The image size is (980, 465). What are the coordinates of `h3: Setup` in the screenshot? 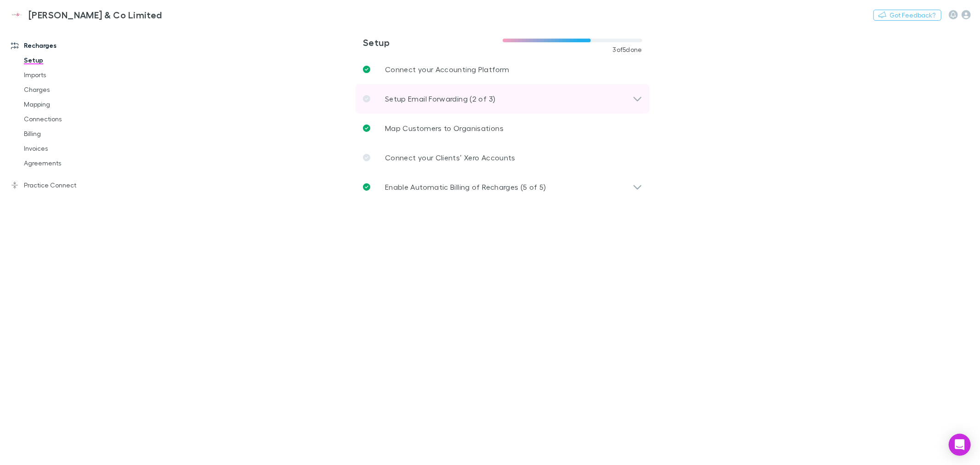 It's located at (433, 43).